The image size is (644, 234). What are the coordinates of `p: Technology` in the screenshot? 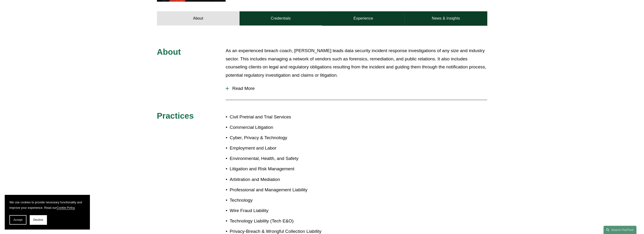 It's located at (276, 200).